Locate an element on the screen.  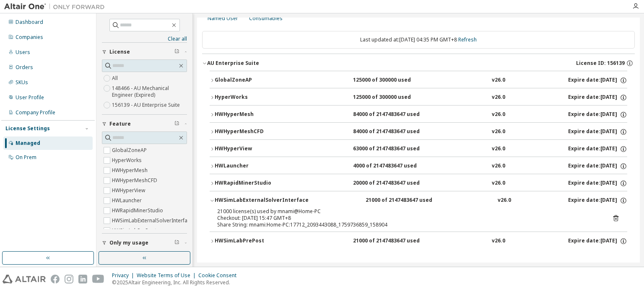
div: Share String: mnami:Home-PC:17712_2093443088_1759736859_158904 is located at coordinates (408, 225).